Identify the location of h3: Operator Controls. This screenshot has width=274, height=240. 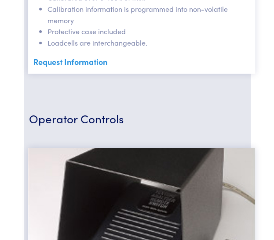
(137, 119).